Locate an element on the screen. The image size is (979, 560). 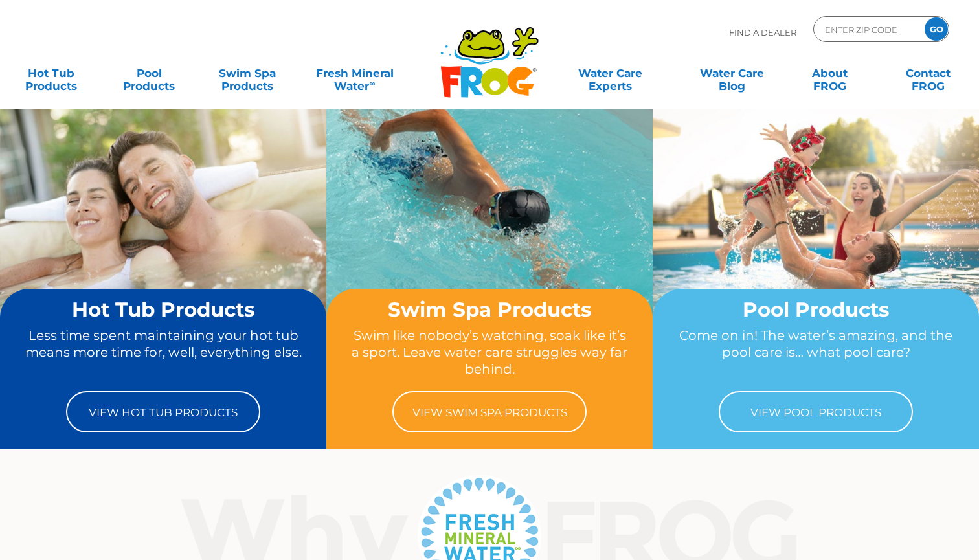
p: Come on in! The water’s amazing, and the pool care is… what pool care? is located at coordinates (816, 352).